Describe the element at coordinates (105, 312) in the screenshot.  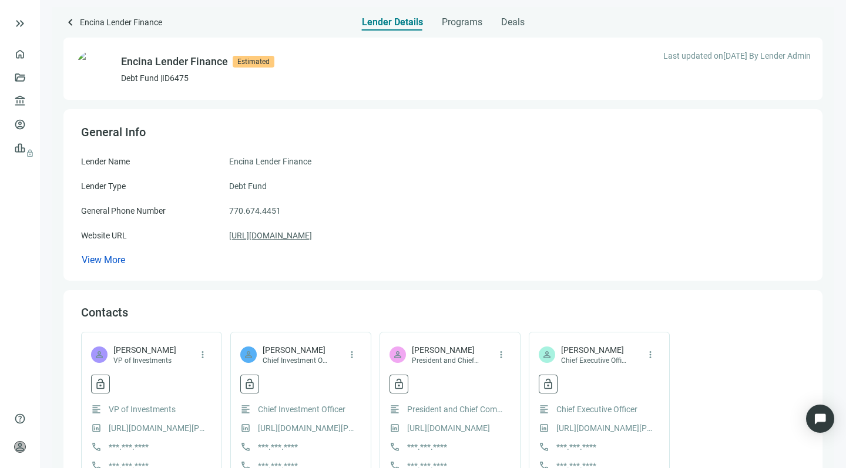
I see `span: Contacts` at that location.